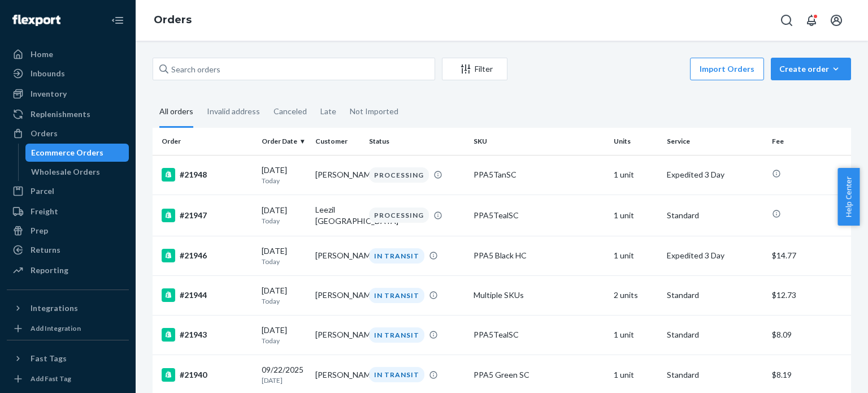  Describe the element at coordinates (172, 20) in the screenshot. I see `ol: breadcrumbs` at that location.